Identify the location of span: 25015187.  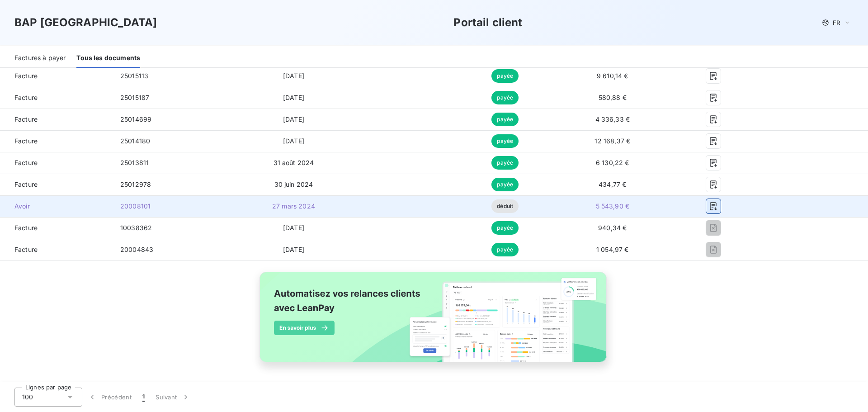
(135, 97).